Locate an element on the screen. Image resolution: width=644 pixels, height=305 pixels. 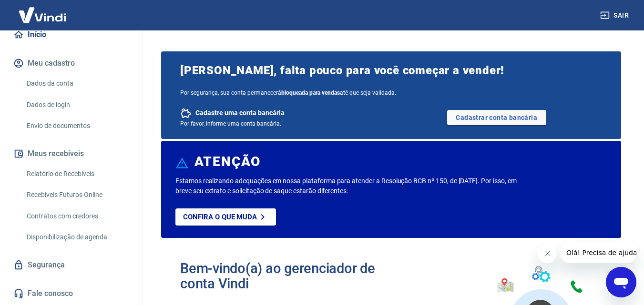
span: Cadastre uma conta bancária is located at coordinates (240, 113).